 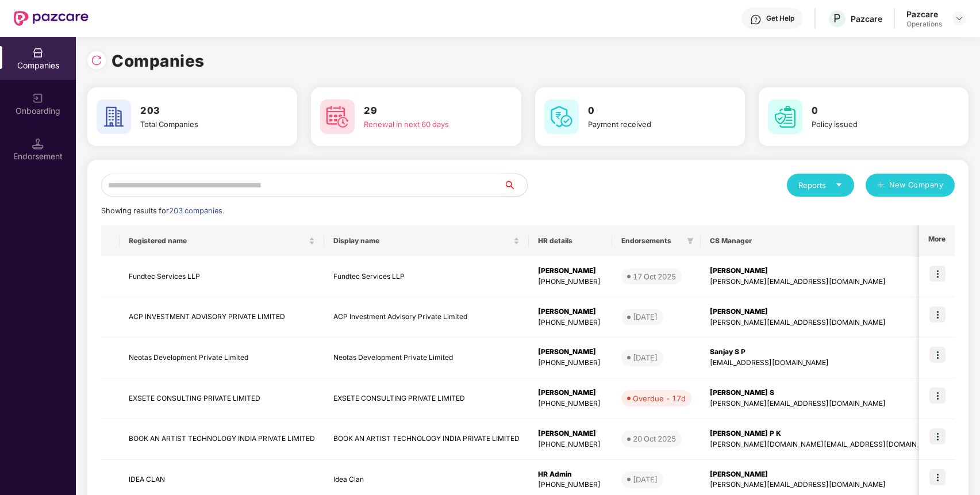 What do you see at coordinates (38, 99) in the screenshot?
I see `img: svg+xml;base64,PHN2ZyB3aWR0aD0iMjAiIGhlaWdodD0iMjAiIHZpZXdCb3g9IjAgMCAyMCAyMCIgZmlsbD0ibm9uZSIgeG...` at bounding box center [38, 99].